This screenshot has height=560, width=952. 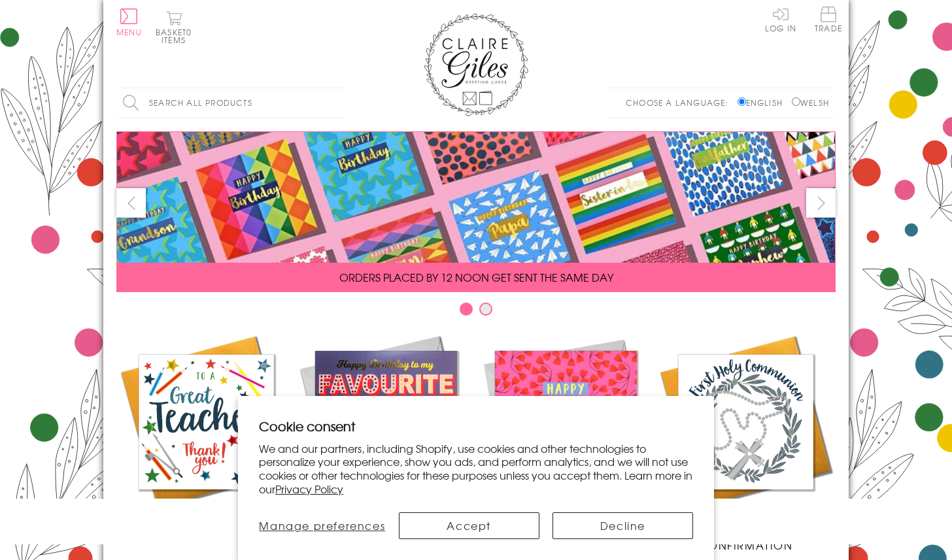 What do you see at coordinates (176, 36) in the screenshot?
I see `span: 0 items` at bounding box center [176, 36].